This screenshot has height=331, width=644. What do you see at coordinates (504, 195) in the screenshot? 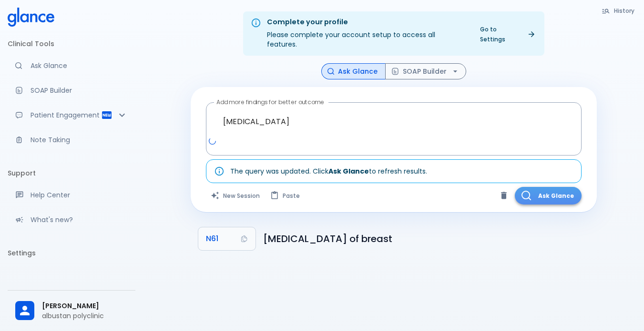
I see `button: Clear` at bounding box center [504, 195].